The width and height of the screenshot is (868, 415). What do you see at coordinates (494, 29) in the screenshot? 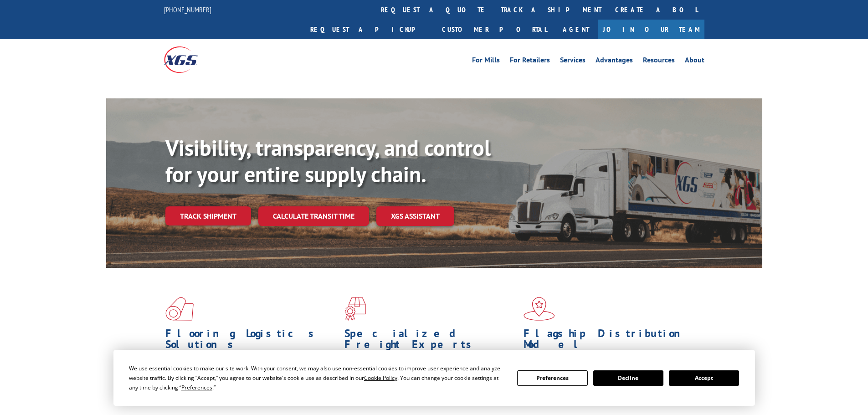
I see `a: Customer Portal` at bounding box center [494, 29].